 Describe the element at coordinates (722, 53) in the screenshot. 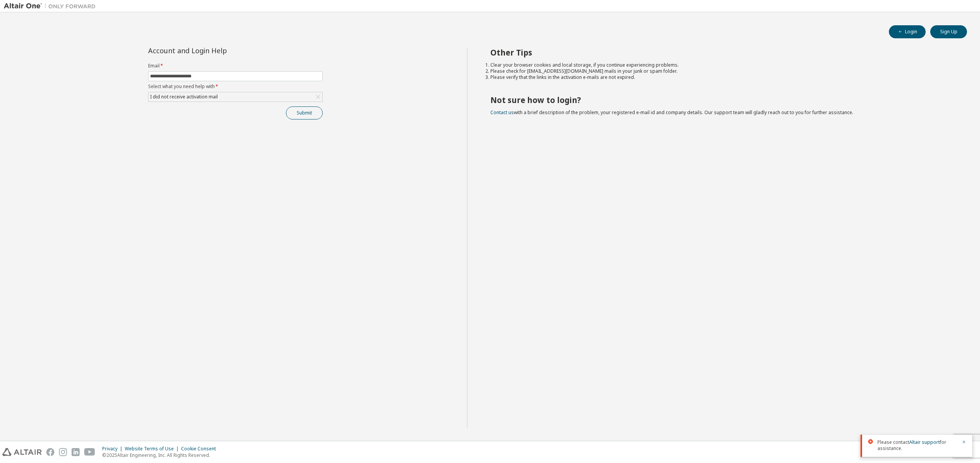

I see `h2: Other Tips` at that location.